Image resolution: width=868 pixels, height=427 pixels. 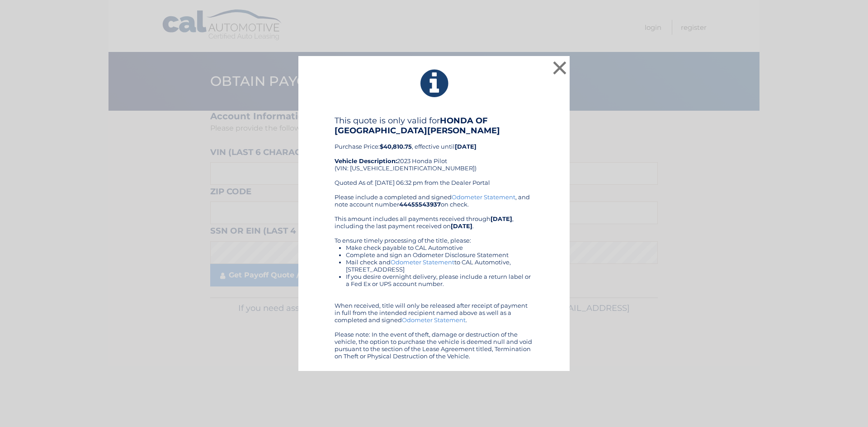 What do you see at coordinates (434, 126) in the screenshot?
I see `h4: This quote is only valid for` at bounding box center [434, 126].